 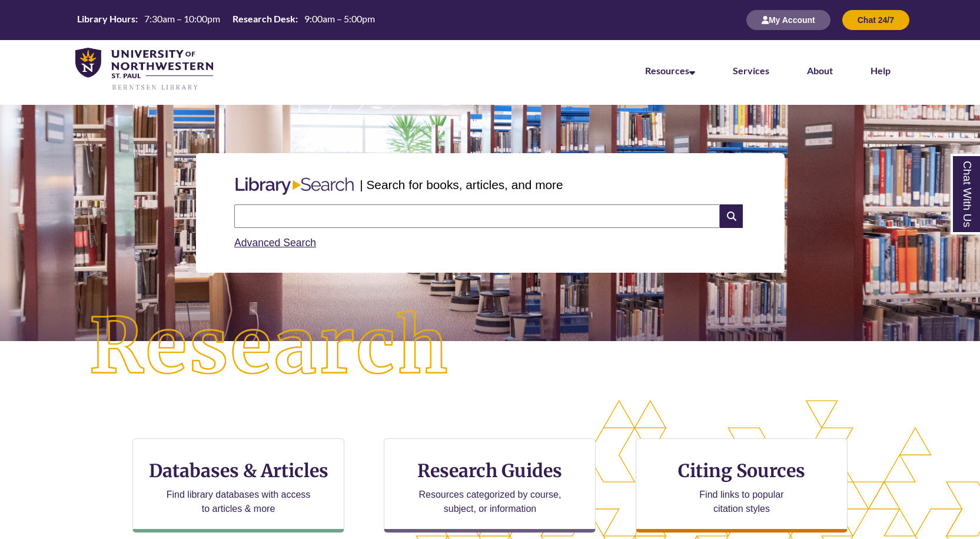 What do you see at coordinates (875, 19) in the screenshot?
I see `a: Chat 24/7` at bounding box center [875, 19].